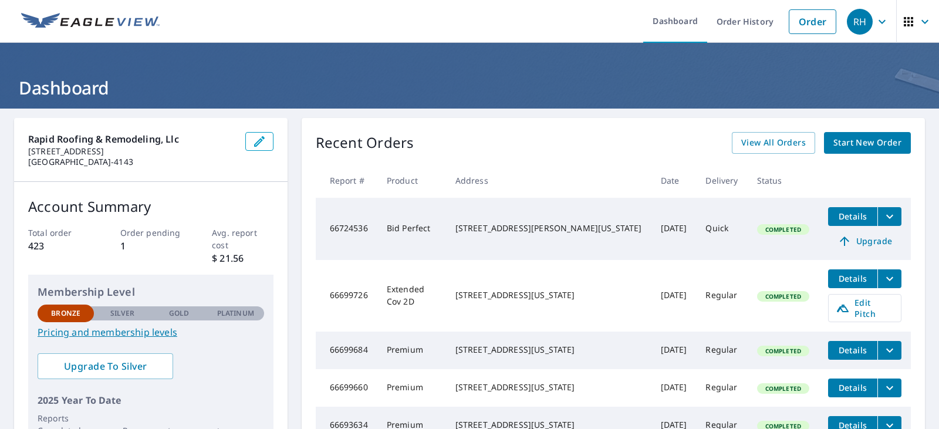 The image size is (939, 429). What do you see at coordinates (860, 22) in the screenshot?
I see `div: RH` at bounding box center [860, 22].